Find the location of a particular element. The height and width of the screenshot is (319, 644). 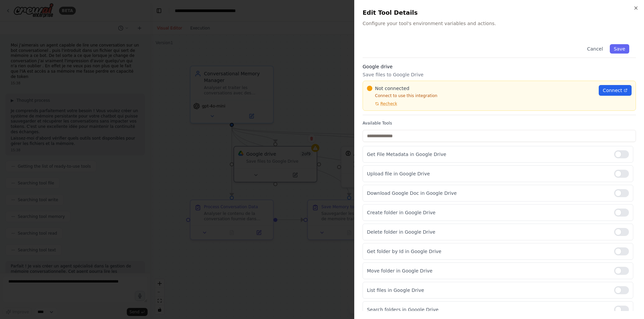

button: Save is located at coordinates (619, 49).